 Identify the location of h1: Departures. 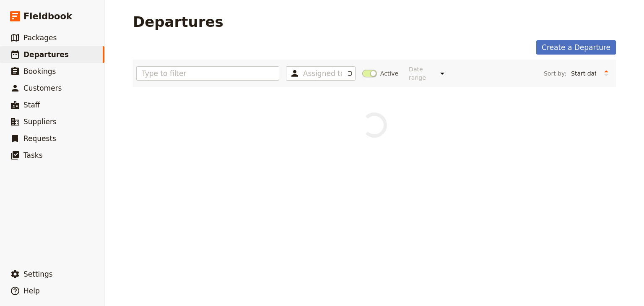
(178, 22).